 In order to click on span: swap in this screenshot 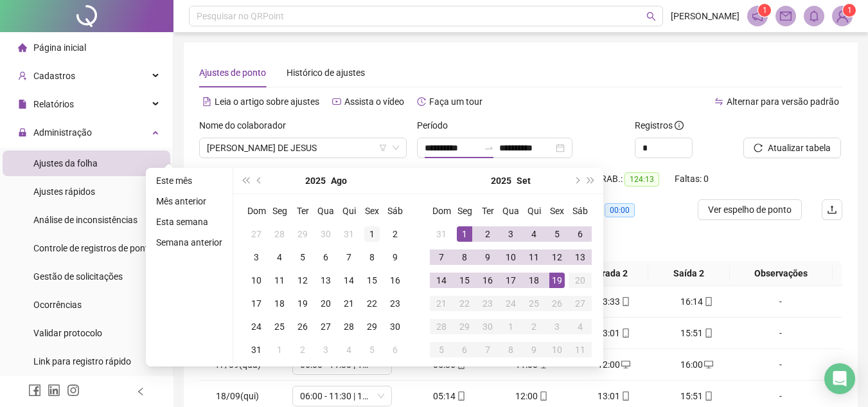, I will do `click(719, 101)`.